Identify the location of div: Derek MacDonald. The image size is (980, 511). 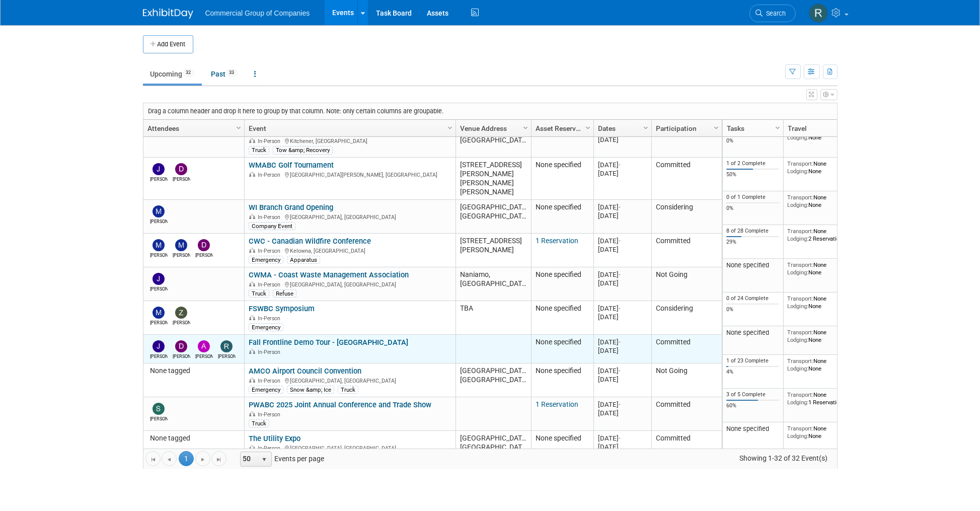
(181, 356).